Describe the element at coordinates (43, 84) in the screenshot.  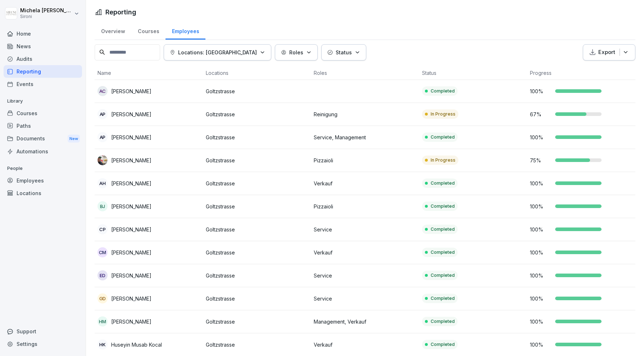
I see `a: Events` at that location.